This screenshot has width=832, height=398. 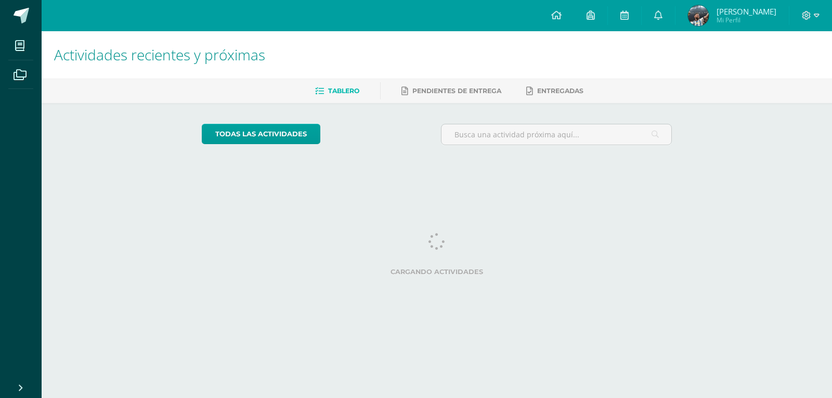 What do you see at coordinates (560, 90) in the screenshot?
I see `span: Entregadas` at bounding box center [560, 90].